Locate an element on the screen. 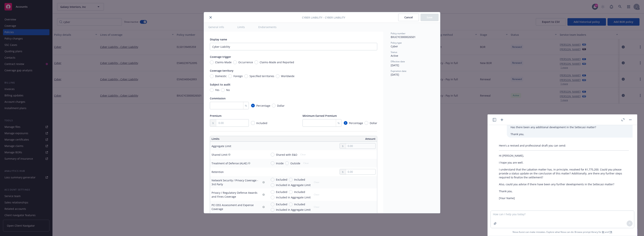 This screenshot has width=644, height=236. span: Effective date is located at coordinates (398, 61).